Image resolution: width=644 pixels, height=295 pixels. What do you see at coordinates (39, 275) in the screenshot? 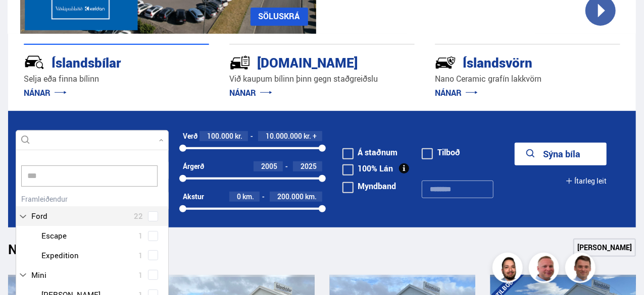
I see `span: Mini` at bounding box center [39, 275].